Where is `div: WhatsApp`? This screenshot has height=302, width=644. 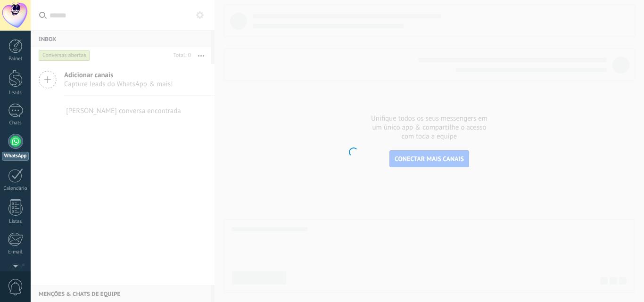
div: WhatsApp is located at coordinates (15, 156).